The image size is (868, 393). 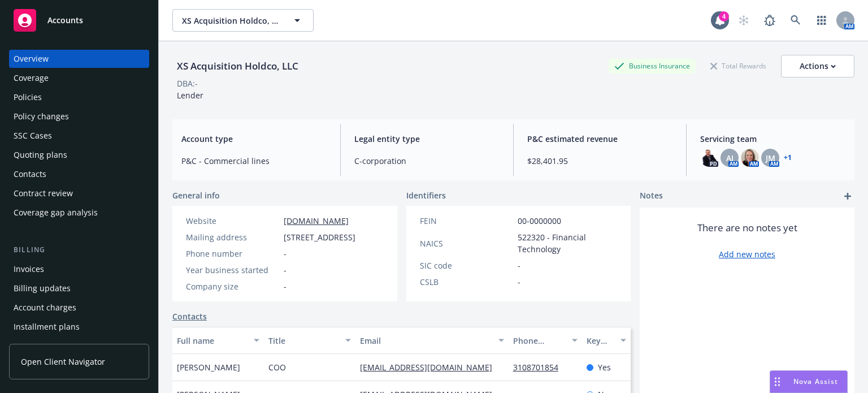 What do you see at coordinates (254, 160) in the screenshot?
I see `span: P&C - Commercial lines` at bounding box center [254, 160].